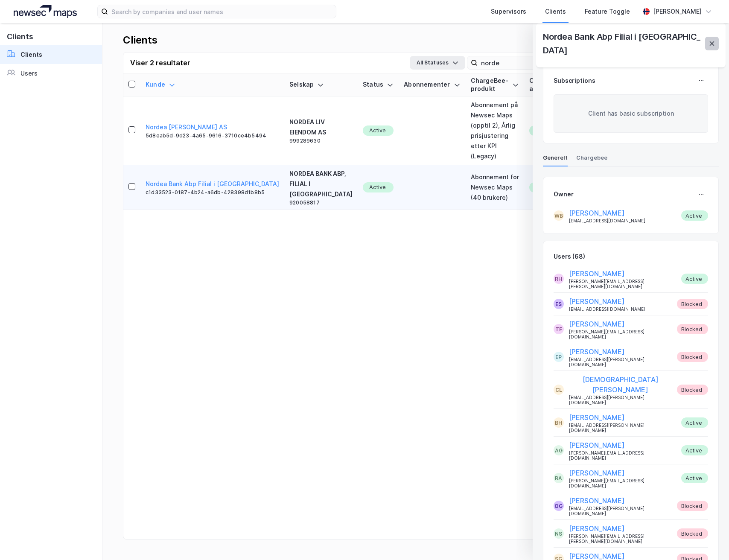 The height and width of the screenshot is (560, 729). Describe the element at coordinates (378, 85) in the screenshot. I see `div: Status` at that location.